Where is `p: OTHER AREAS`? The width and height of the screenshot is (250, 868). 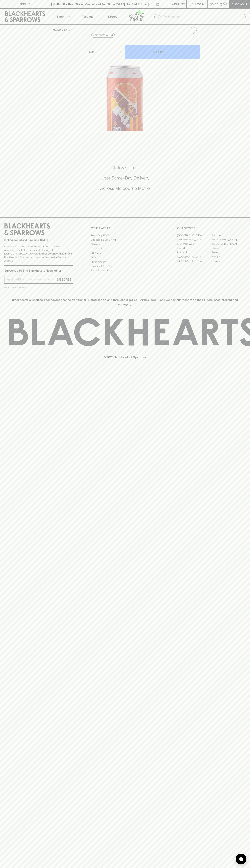 p: OTHER AREAS is located at coordinates (125, 228).